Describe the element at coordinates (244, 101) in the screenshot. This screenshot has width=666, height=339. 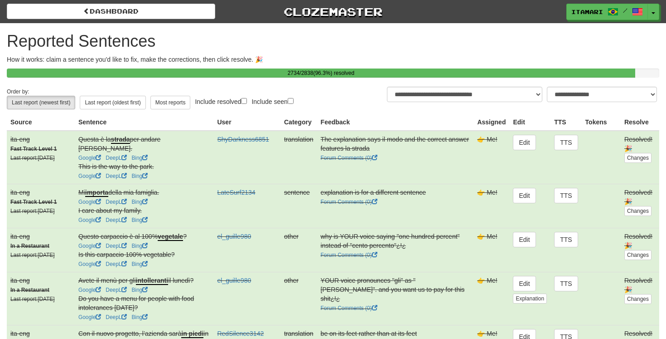
I see `input: Include resolved` at that location.